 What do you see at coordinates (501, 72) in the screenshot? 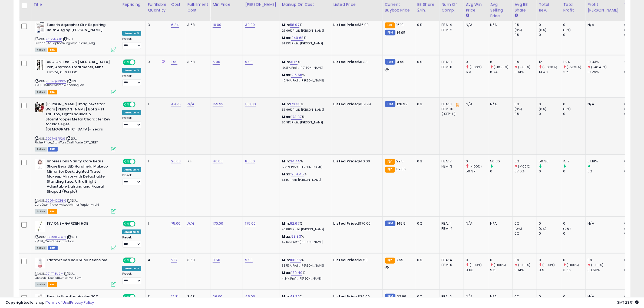
I see `div: 6.74` at bounding box center [501, 72].